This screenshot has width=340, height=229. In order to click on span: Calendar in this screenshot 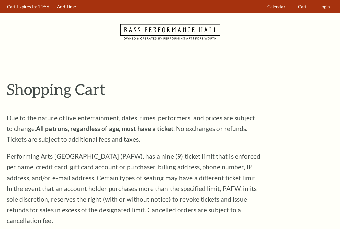, I will do `click(276, 7)`.